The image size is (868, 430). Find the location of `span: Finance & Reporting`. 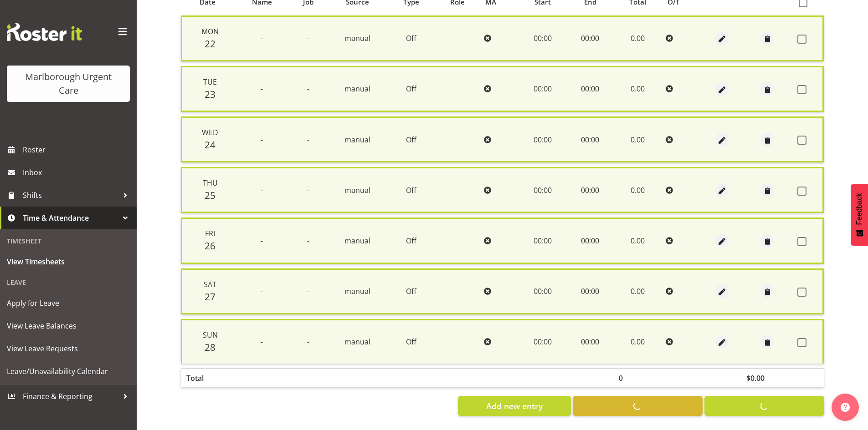

span: Finance & Reporting is located at coordinates (71, 396).